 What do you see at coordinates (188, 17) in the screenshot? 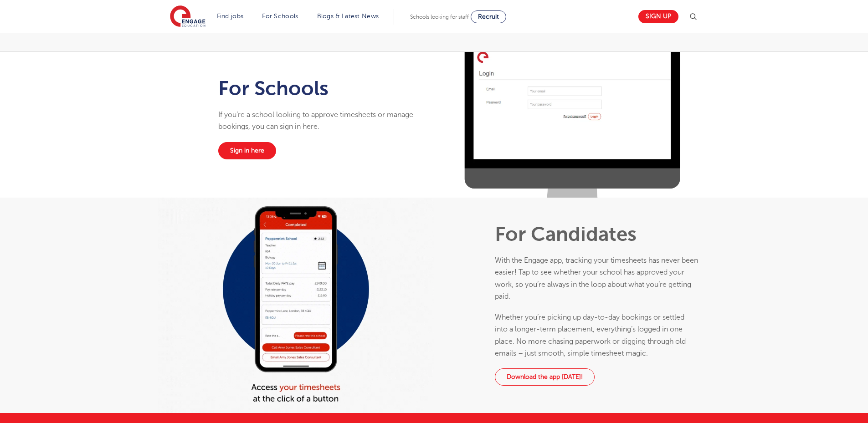
I see `img: Engage Education` at bounding box center [188, 17].